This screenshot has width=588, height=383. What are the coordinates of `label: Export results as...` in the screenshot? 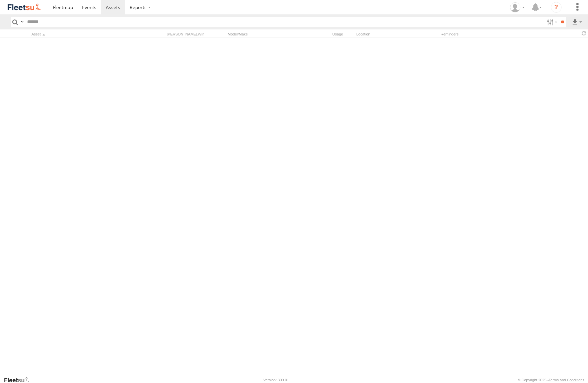 It's located at (577, 22).